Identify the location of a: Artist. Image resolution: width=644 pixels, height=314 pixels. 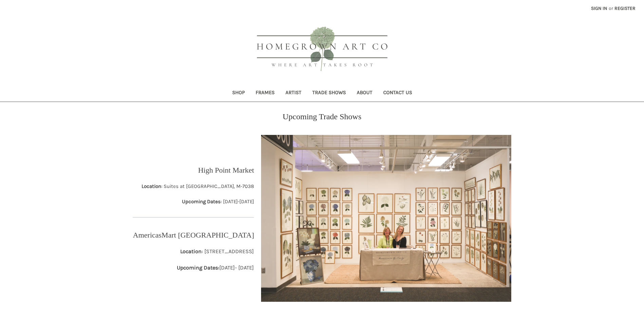
(293, 93).